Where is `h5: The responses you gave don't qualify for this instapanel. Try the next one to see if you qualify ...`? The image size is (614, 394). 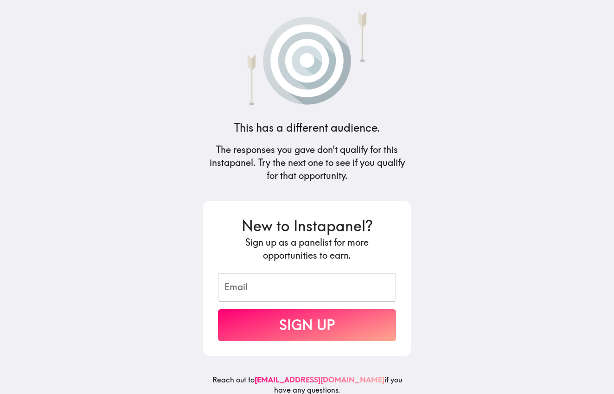 h5: The responses you gave don't qualify for this instapanel. Try the next one to see if you qualify ... is located at coordinates (307, 163).